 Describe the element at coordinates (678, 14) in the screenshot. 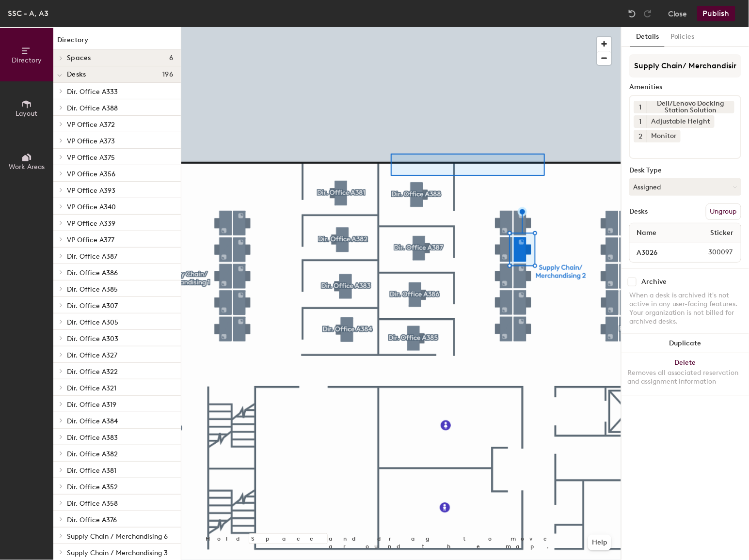

I see `button: Close` at that location.